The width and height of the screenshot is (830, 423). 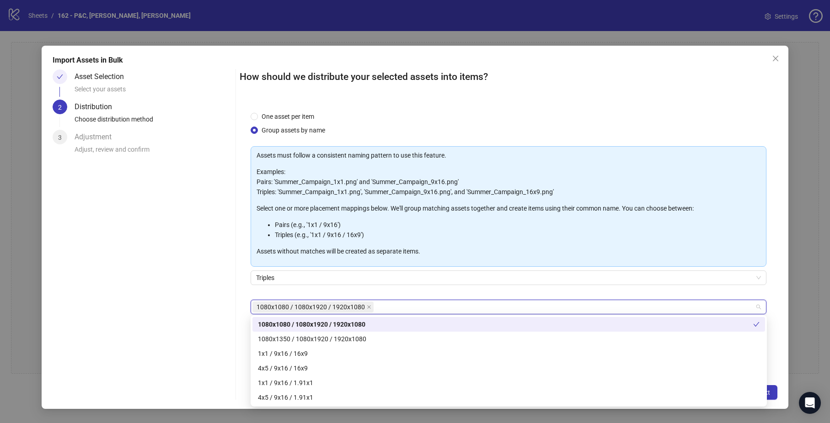 I want to click on div: Asset Selection, so click(x=103, y=77).